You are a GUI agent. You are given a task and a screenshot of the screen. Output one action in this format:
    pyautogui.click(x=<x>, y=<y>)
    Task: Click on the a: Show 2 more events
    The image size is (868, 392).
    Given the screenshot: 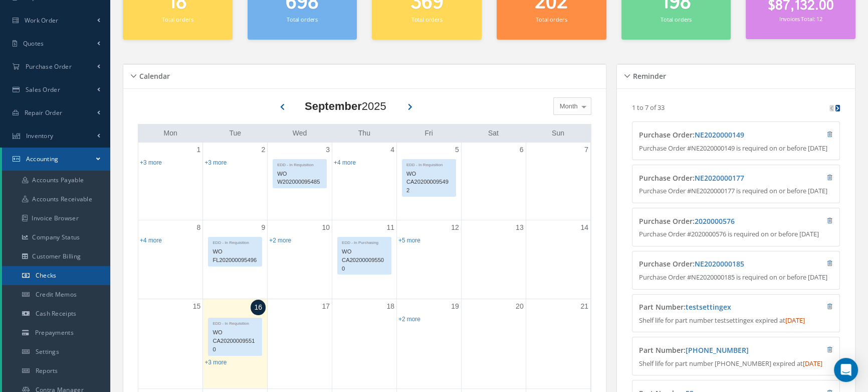 What is the action you would take?
    pyautogui.click(x=280, y=240)
    